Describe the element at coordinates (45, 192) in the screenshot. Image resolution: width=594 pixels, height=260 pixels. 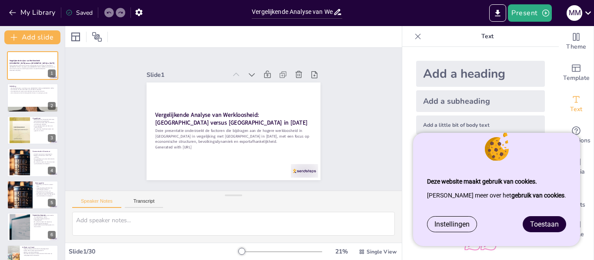
I see `p: Demografische factoren zijn essentieel voor werkgelegenheid.` at that location.